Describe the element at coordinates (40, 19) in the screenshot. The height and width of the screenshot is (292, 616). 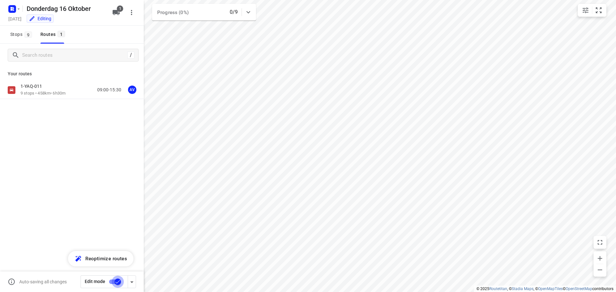
I see `div: You are currently in edit mode.` at that location.